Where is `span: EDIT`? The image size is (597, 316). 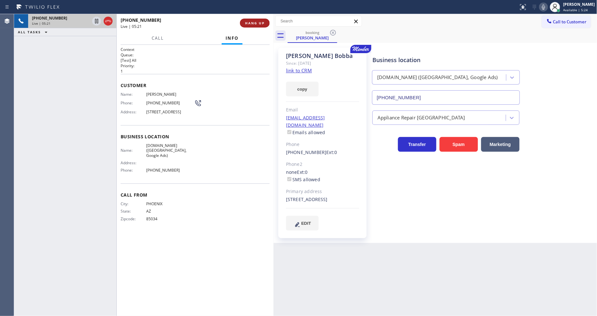 span: EDIT is located at coordinates (306, 223).